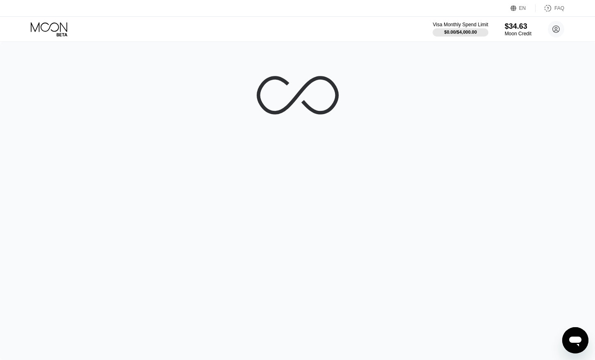  What do you see at coordinates (518, 29) in the screenshot?
I see `div: $34.63Moon Credit` at bounding box center [518, 29].